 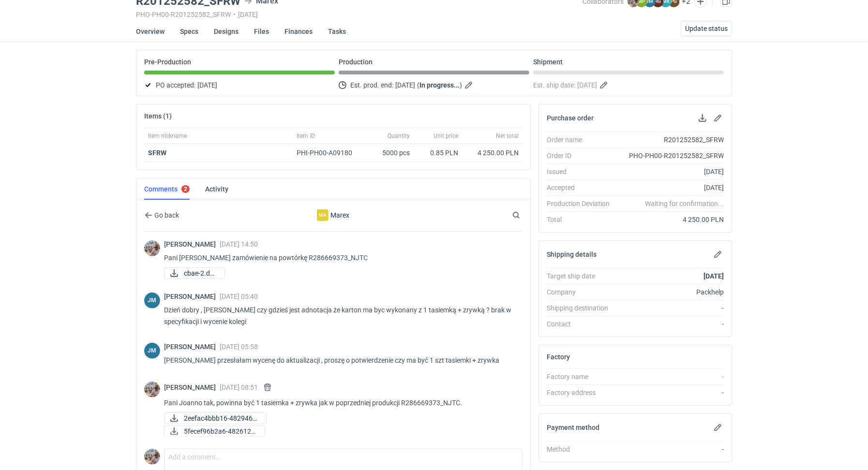 I want to click on div: cbae-2.docx, so click(x=195, y=273).